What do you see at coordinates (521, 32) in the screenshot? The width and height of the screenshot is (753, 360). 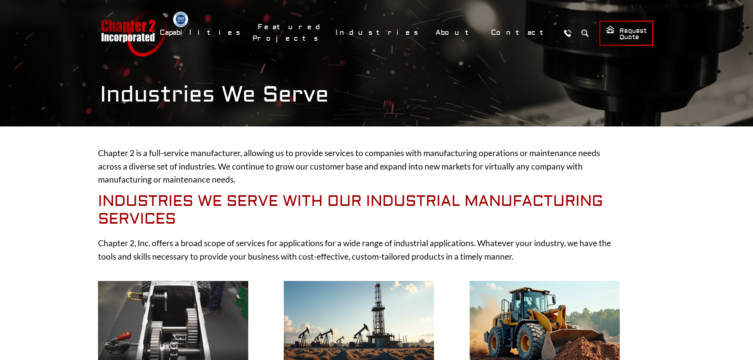 I see `a: Contact` at bounding box center [521, 32].